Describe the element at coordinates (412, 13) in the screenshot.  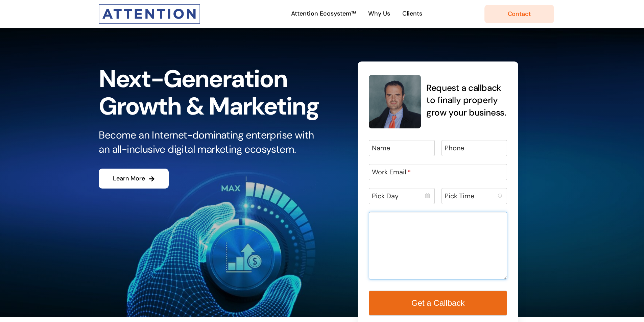
I see `span: Clients` at that location.